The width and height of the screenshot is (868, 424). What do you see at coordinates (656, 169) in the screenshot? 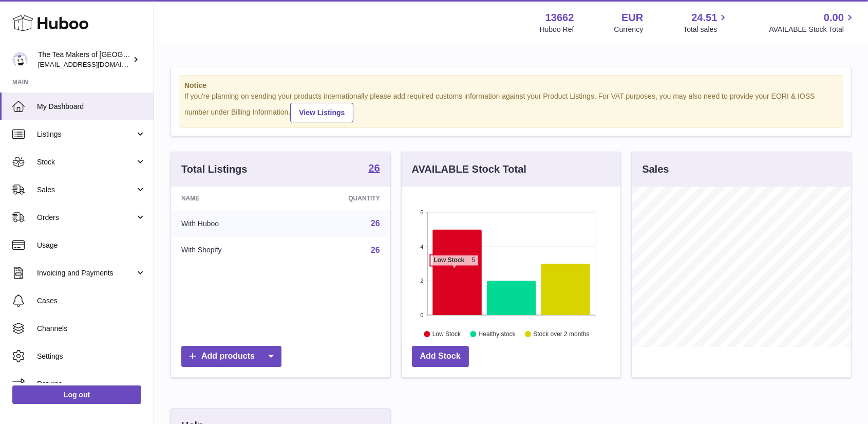
I see `h3: Sales` at bounding box center [656, 169].